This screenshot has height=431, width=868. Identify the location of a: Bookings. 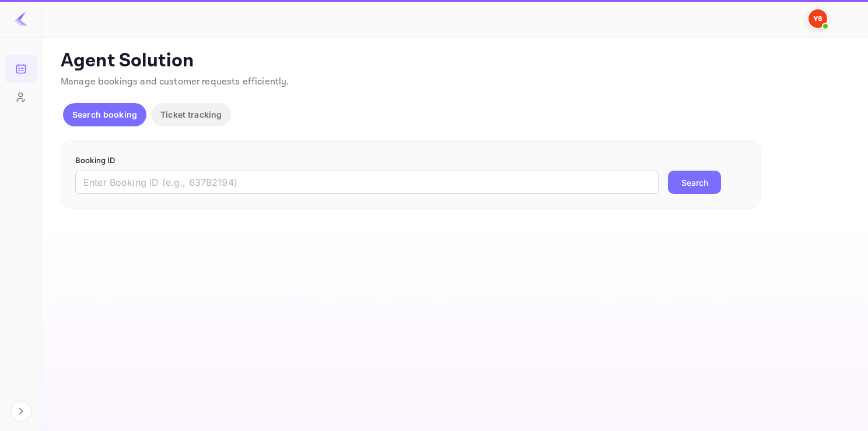
(21, 68).